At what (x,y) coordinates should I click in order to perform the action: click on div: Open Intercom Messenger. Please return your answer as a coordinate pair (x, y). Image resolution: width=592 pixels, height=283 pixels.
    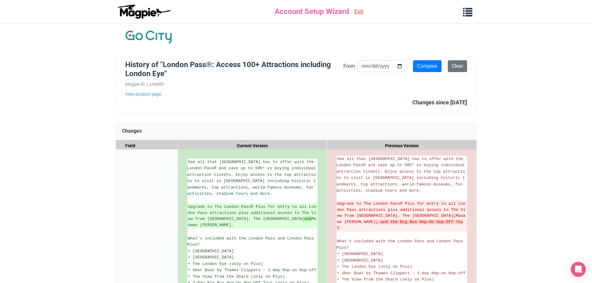
    Looking at the image, I should click on (578, 269).